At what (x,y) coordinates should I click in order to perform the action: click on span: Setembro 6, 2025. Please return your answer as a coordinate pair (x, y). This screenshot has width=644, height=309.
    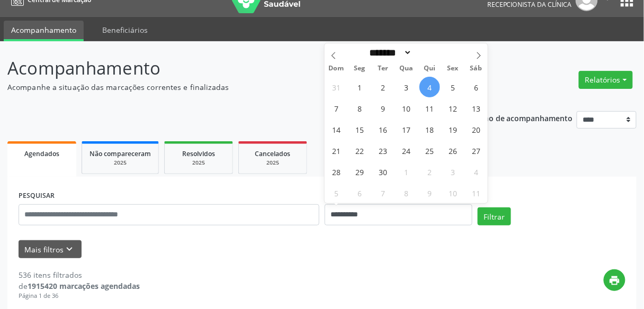
    Looking at the image, I should click on (476, 87).